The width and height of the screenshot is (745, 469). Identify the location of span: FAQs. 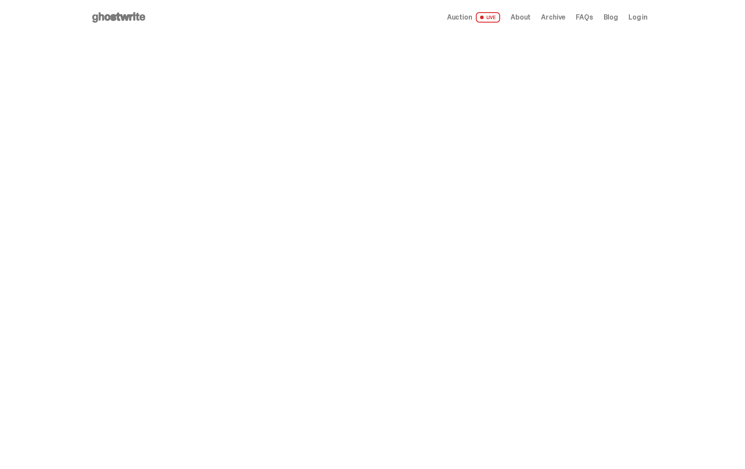
(584, 17).